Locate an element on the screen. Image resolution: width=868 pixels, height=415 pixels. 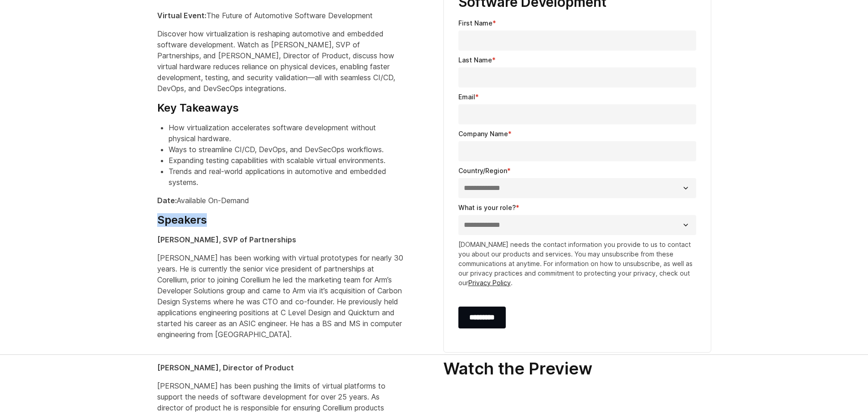
h2: Watch the Preview is located at coordinates (578, 369).